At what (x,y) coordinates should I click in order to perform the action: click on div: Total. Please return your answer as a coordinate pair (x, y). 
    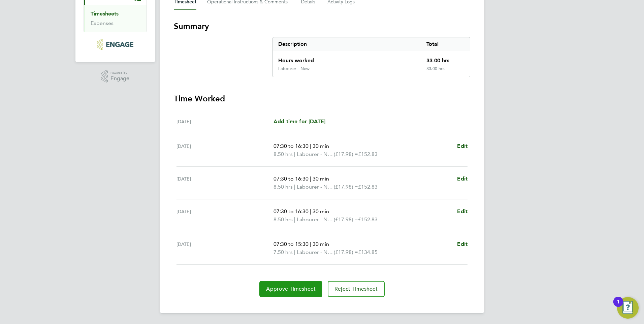
    Looking at the image, I should click on (445, 44).